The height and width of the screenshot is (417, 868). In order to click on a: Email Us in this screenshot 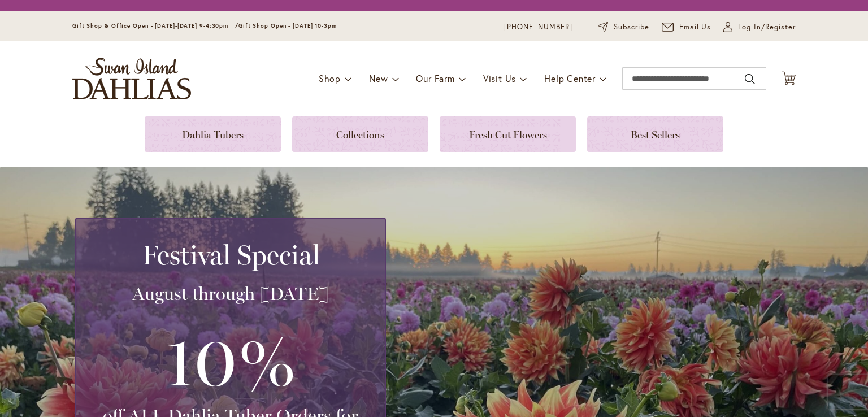, I will do `click(687, 27)`.